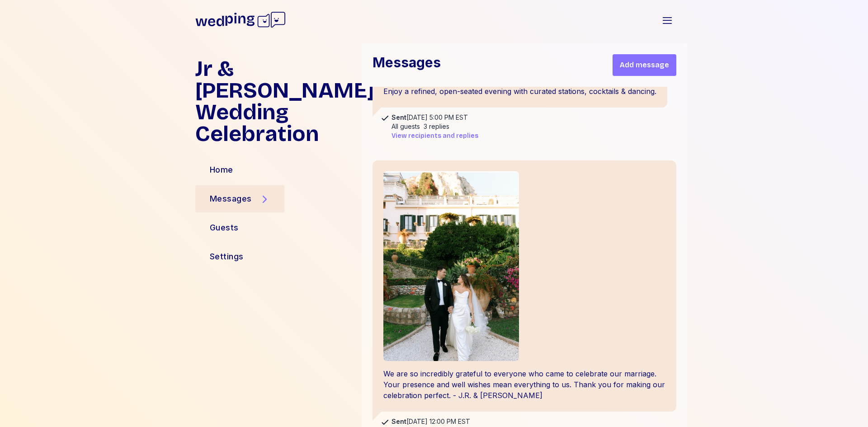  I want to click on div: Home, so click(222, 170).